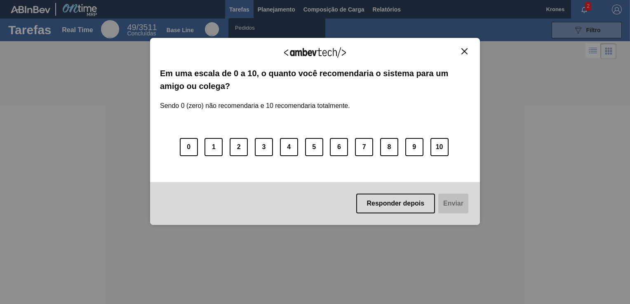 This screenshot has width=630, height=304. I want to click on button: 4, so click(289, 147).